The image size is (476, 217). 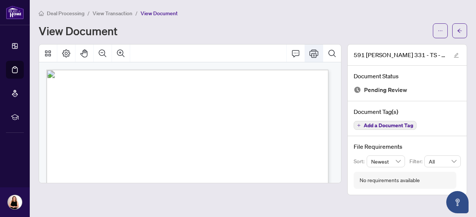 I want to click on div: No requirements available, so click(x=390, y=181).